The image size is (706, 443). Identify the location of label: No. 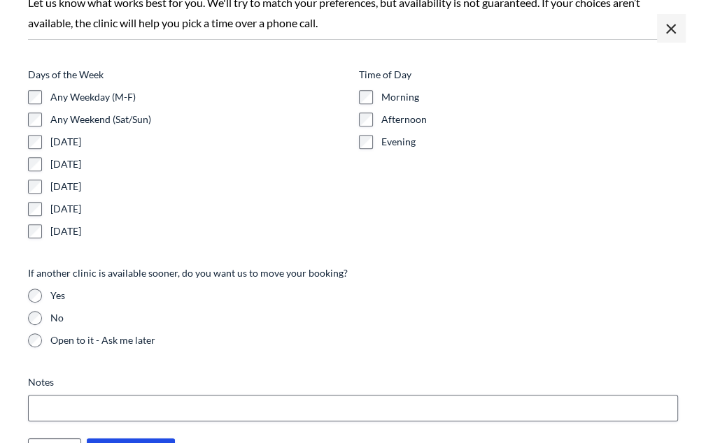
(364, 318).